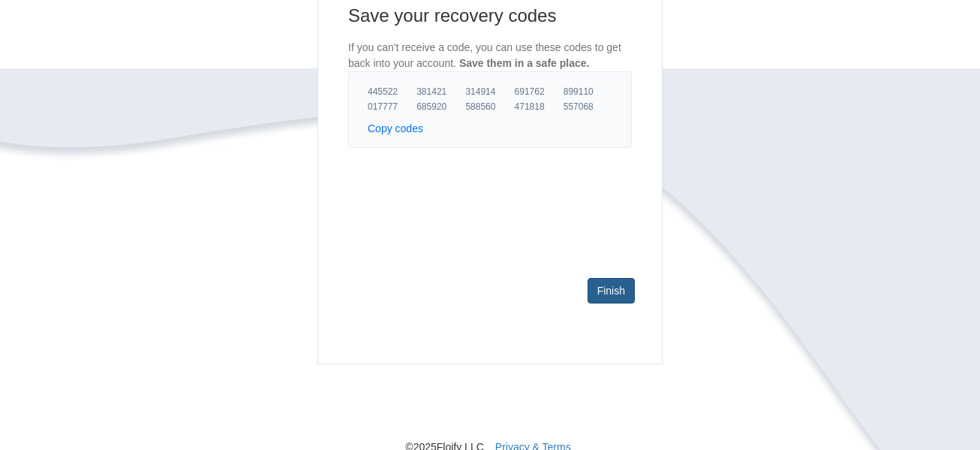 This screenshot has width=980, height=450. Describe the element at coordinates (490, 16) in the screenshot. I see `h1: Save your recovery codes` at that location.